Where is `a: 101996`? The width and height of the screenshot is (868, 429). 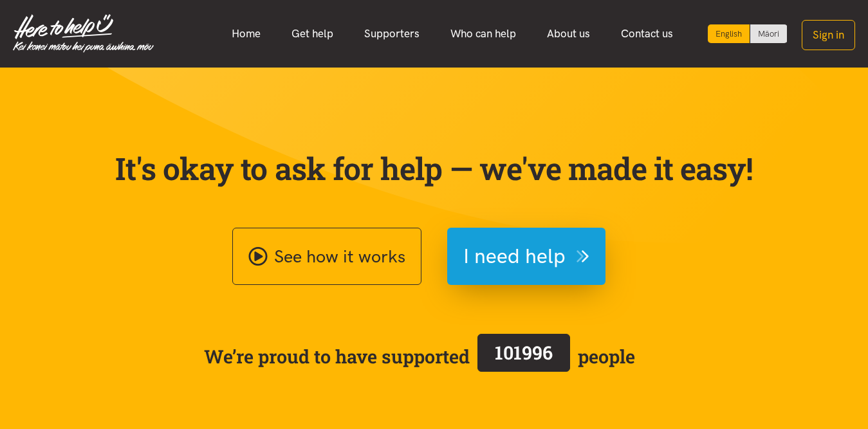
a: 101996 is located at coordinates (524, 356).